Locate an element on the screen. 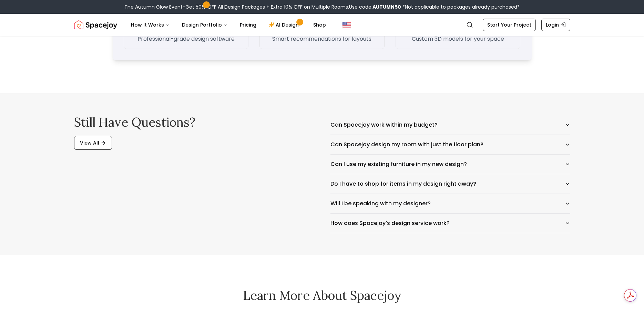  button: Can Spacejoy design my room with just the floor plan? is located at coordinates (450, 145).